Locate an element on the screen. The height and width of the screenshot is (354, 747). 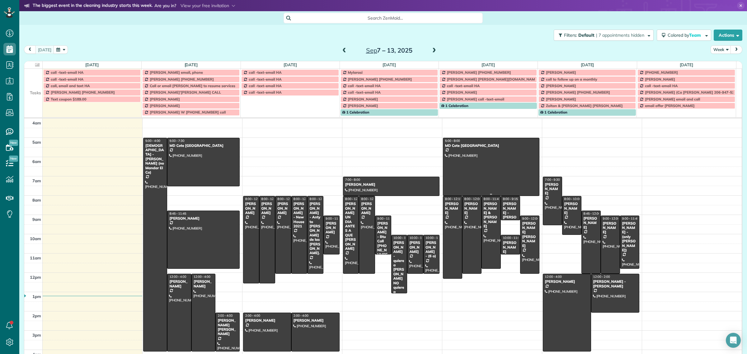
span: 10:00 - 12:00 is located at coordinates (435, 238).